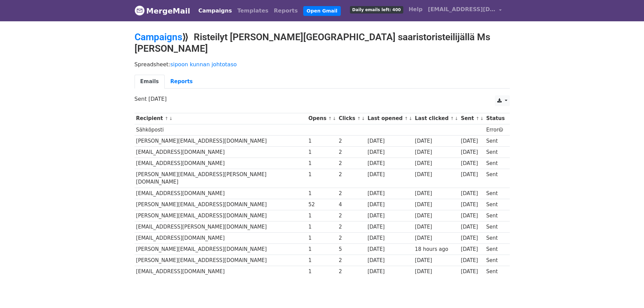 The width and height of the screenshot is (644, 308). I want to click on div: 5, so click(352, 249).